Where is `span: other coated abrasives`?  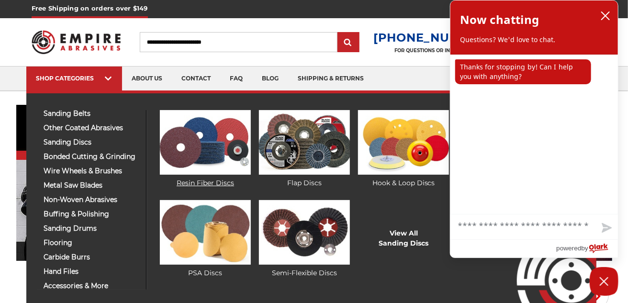
span: other coated abrasives is located at coordinates (91, 128).